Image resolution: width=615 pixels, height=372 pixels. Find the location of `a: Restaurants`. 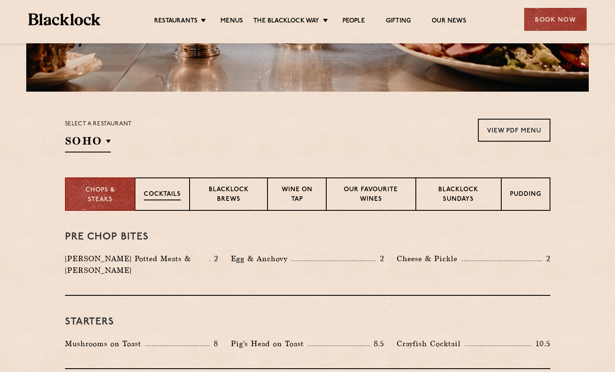

a: Restaurants is located at coordinates (176, 22).